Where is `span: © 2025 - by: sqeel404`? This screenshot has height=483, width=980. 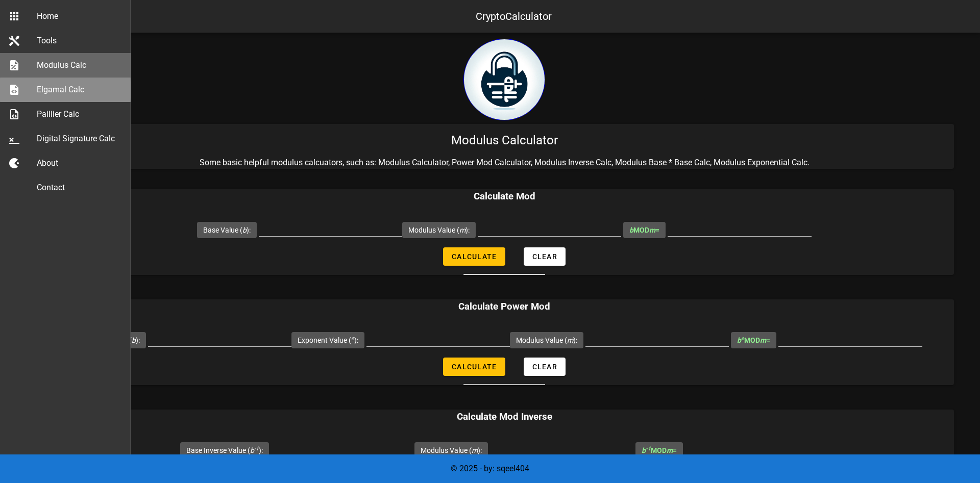
span: © 2025 - by: sqeel404 is located at coordinates (490, 468).